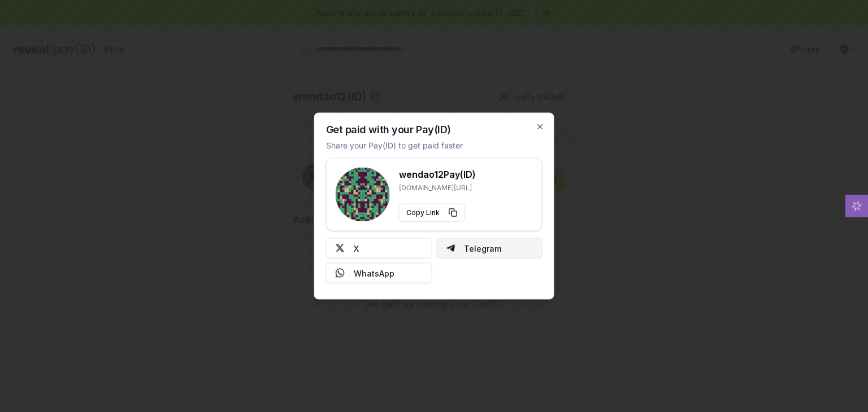  What do you see at coordinates (379, 249) in the screenshot?
I see `button: X` at bounding box center [379, 249].